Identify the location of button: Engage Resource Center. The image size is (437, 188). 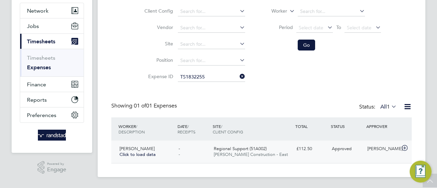
(420, 172).